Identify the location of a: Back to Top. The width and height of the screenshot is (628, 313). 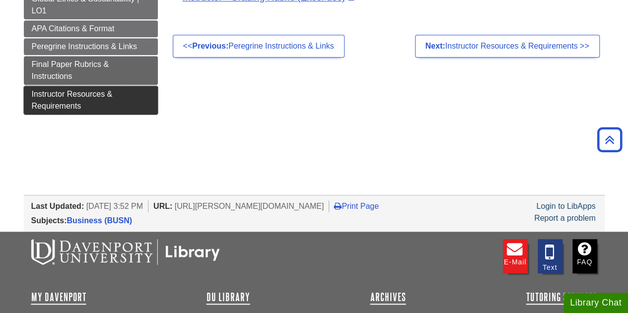
(609, 139).